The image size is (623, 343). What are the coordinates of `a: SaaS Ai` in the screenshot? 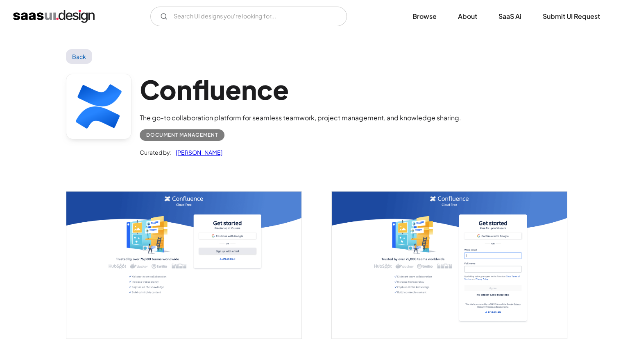 It's located at (510, 16).